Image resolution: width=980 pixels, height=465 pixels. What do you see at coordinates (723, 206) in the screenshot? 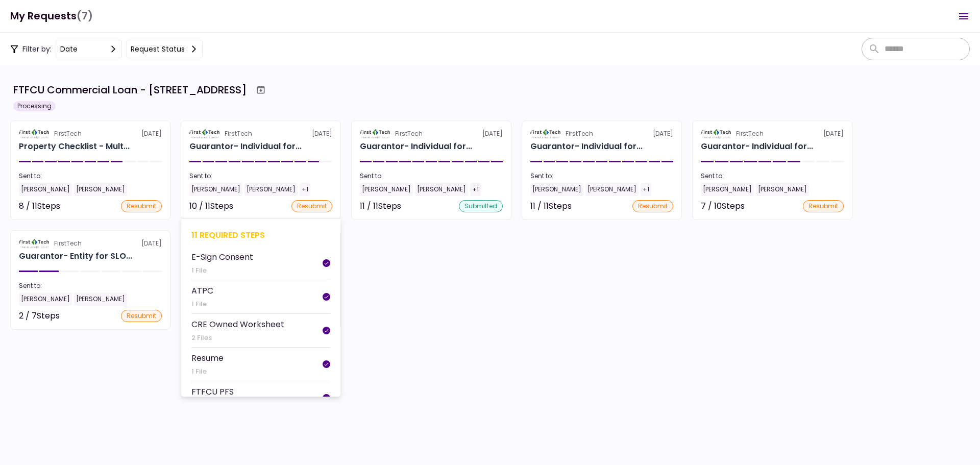
I see `div: 7 / 10 Steps` at bounding box center [723, 206].